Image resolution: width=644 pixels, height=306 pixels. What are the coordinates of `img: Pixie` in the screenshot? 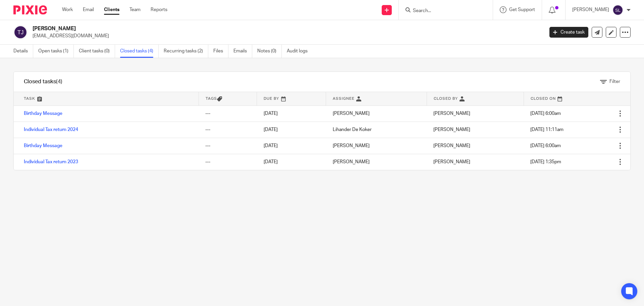 It's located at (30, 10).